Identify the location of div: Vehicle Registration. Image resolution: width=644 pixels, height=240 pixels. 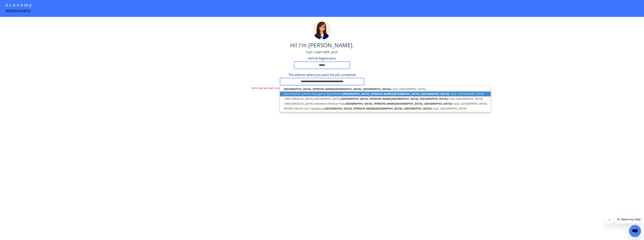
(322, 58).